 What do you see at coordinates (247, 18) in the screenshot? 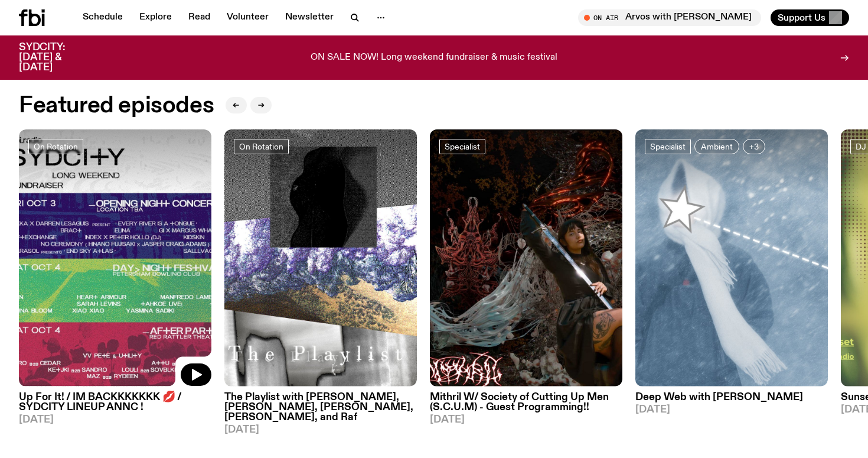
I see `a: Volunteer` at bounding box center [247, 18].